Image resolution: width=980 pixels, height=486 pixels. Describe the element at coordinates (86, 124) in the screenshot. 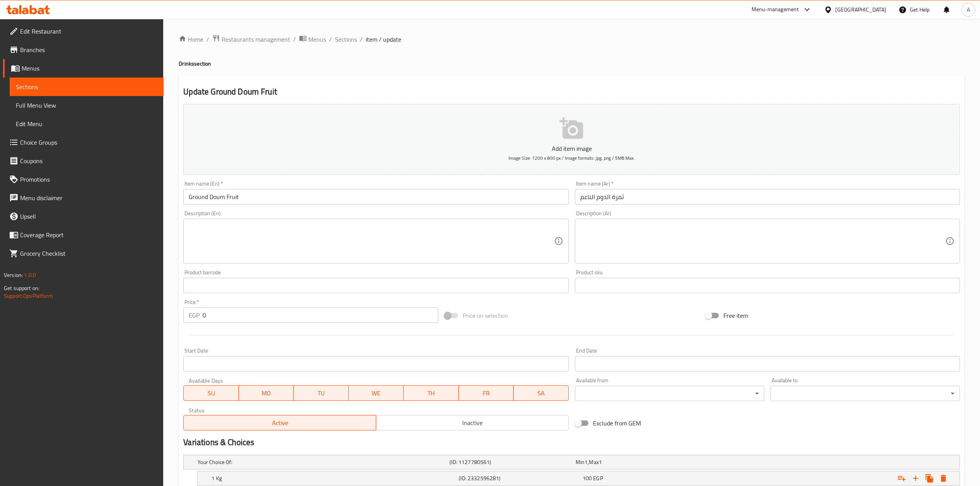

I see `span: Edit Menu` at that location.